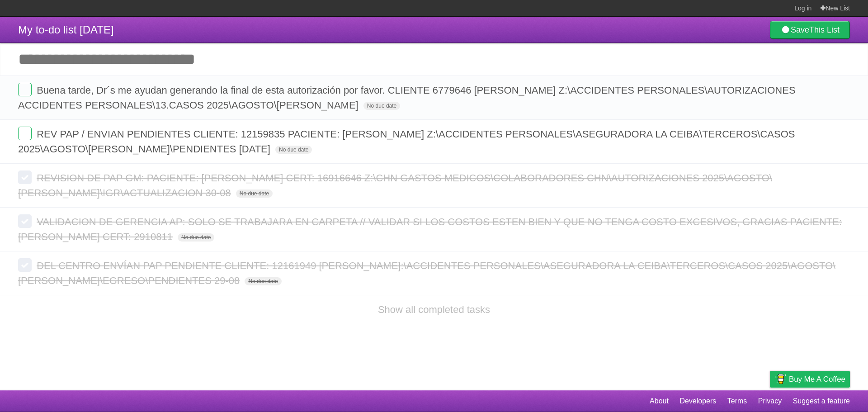 The width and height of the screenshot is (868, 412). What do you see at coordinates (810, 30) in the screenshot?
I see `a: SaveThis List` at bounding box center [810, 30].